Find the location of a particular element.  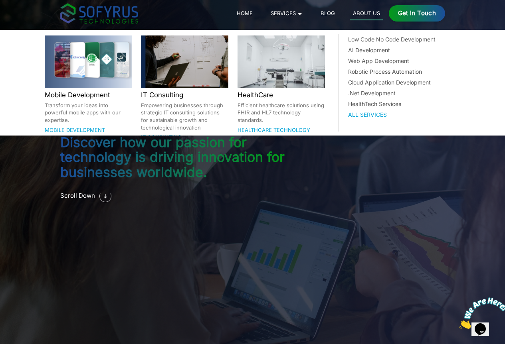

p: Empowering businesses through strategic IT consulting solutions for sustainable growth and techno... is located at coordinates (184, 117).